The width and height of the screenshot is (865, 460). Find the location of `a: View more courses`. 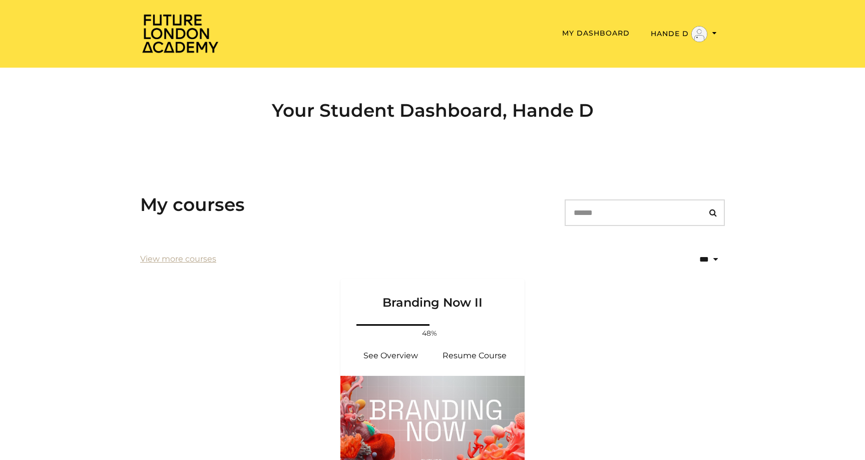

a: View more courses is located at coordinates (178, 259).